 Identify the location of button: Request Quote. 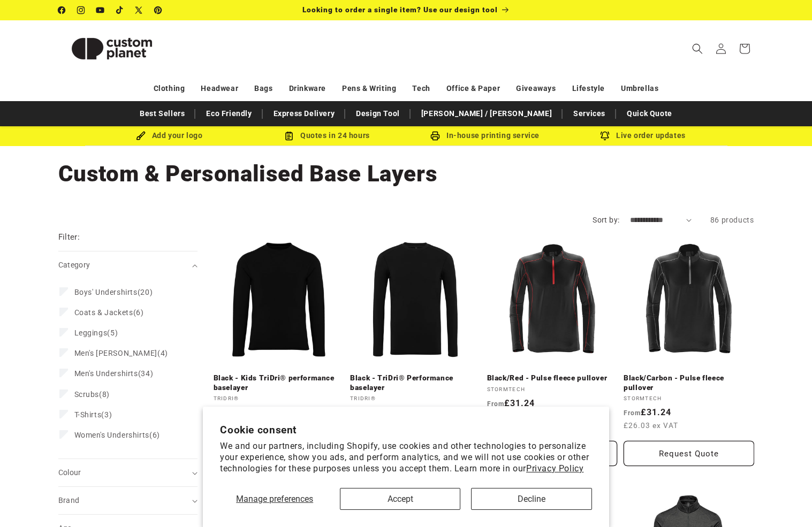
(689, 453).